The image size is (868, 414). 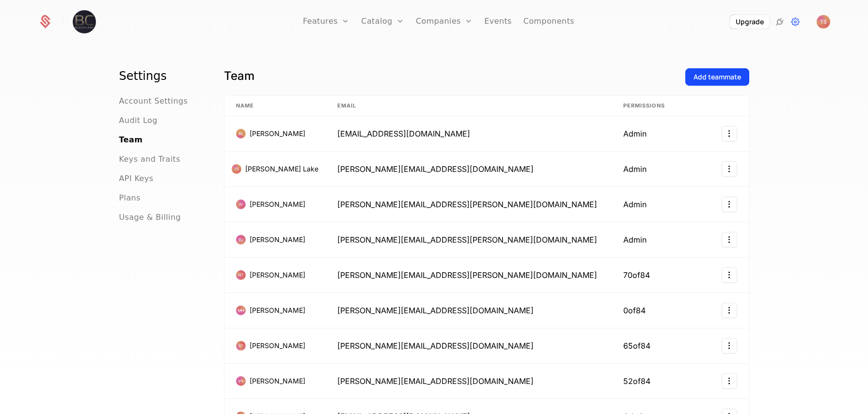 I want to click on img: Ilya Vinogradov, so click(x=241, y=204).